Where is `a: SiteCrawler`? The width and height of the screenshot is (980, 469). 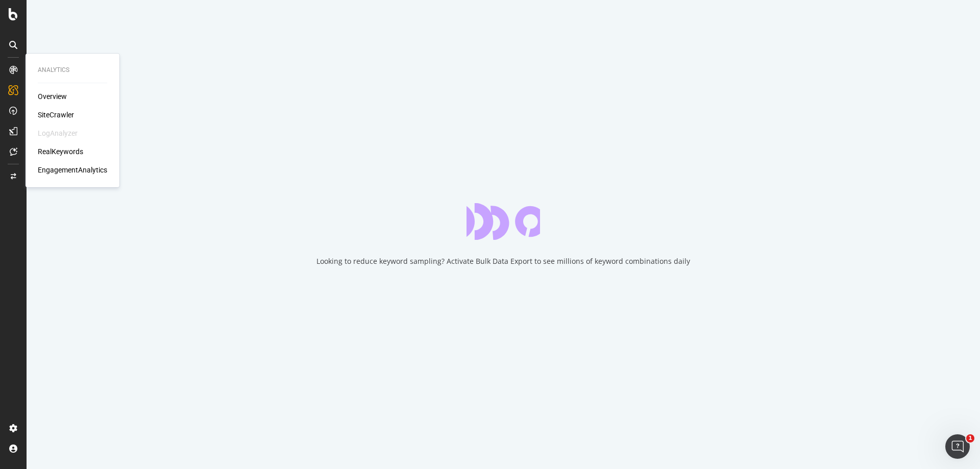 a: SiteCrawler is located at coordinates (56, 115).